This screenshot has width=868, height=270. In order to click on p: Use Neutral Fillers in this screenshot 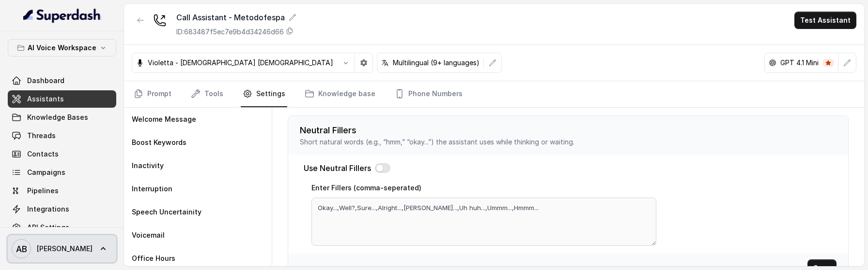, I will do `click(337, 169)`.